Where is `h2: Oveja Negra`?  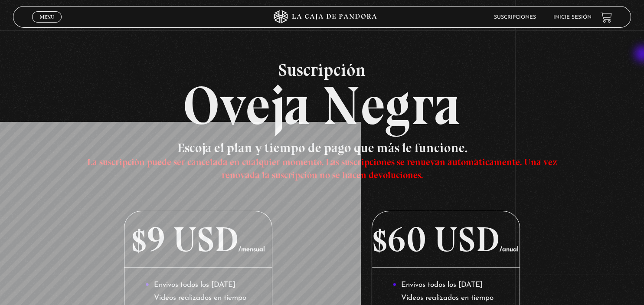
h2: Oveja Negra is located at coordinates (322, 97).